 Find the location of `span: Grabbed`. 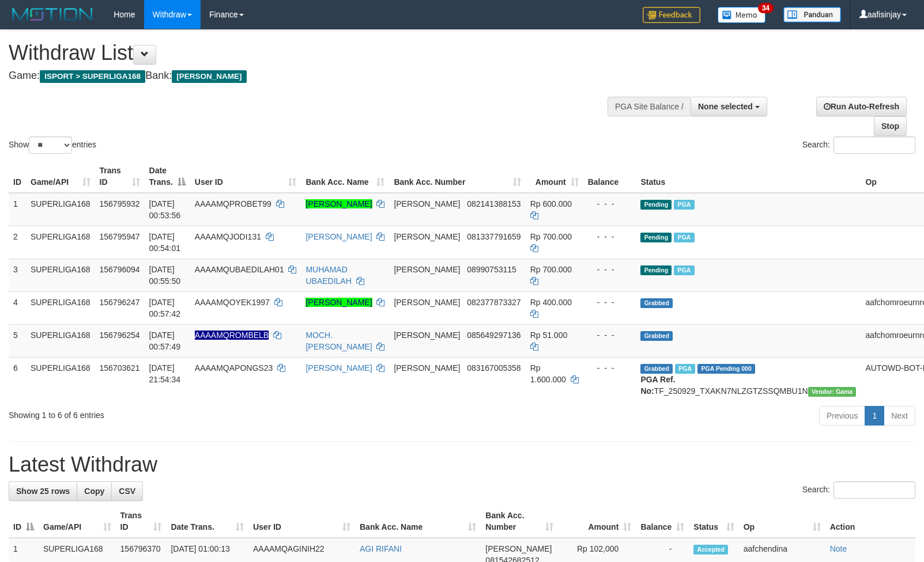

span: Grabbed is located at coordinates (656, 369).